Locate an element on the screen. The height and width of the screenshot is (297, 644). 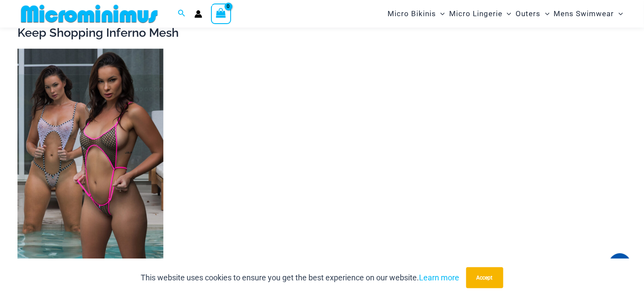
a: Mens SwimwearMenu ToggleMenu Toggle is located at coordinates (588, 14).